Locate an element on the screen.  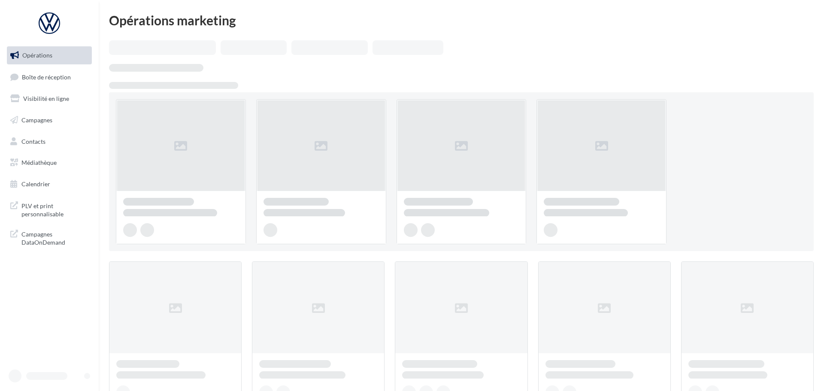
span: Campagnes DataOnDemand is located at coordinates (55, 237).